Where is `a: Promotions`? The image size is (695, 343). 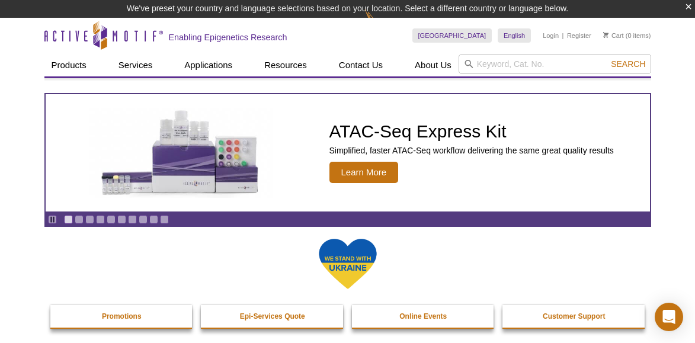
a: Promotions is located at coordinates (122, 316).